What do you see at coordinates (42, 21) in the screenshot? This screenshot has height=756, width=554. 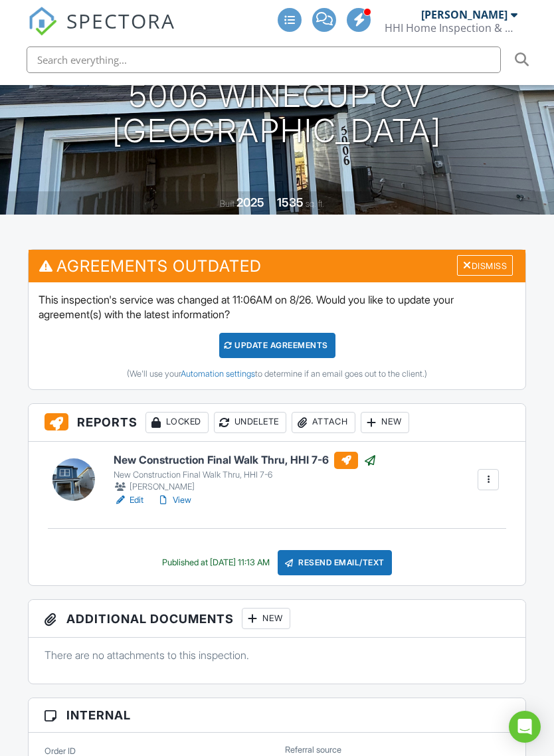 I see `img: The Best Home Inspection Software - Spectora` at bounding box center [42, 21].